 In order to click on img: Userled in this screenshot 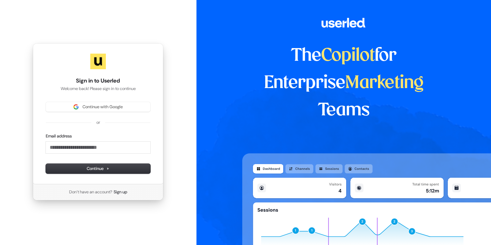, I will do `click(98, 61)`.